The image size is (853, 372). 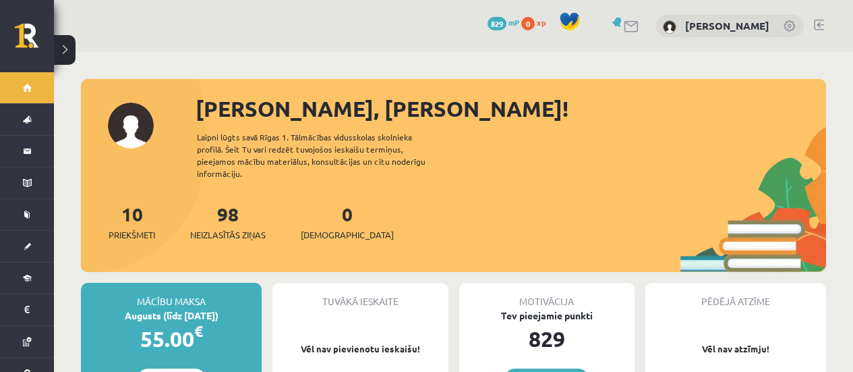 What do you see at coordinates (228, 235) in the screenshot?
I see `span: Neizlasītās ziņas` at bounding box center [228, 235].